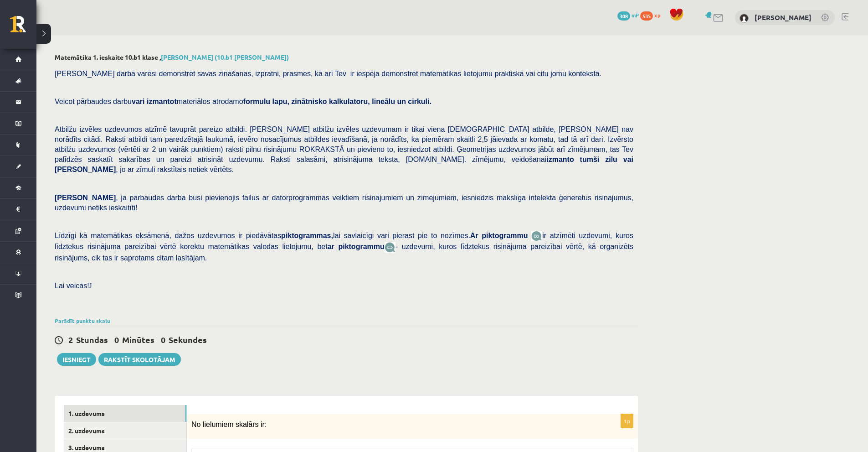 The width and height of the screenshot is (868, 452). What do you see at coordinates (499, 235) in the screenshot?
I see `b: Ar piktogrammu` at bounding box center [499, 235].